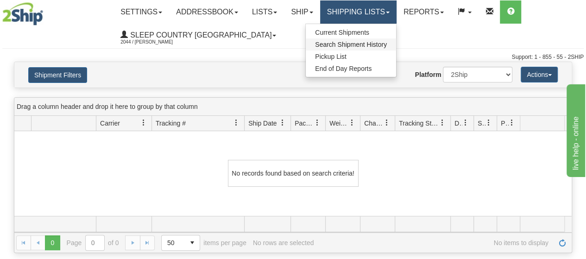  What do you see at coordinates (350, 44) in the screenshot?
I see `a: Search Shipment History` at bounding box center [350, 44].